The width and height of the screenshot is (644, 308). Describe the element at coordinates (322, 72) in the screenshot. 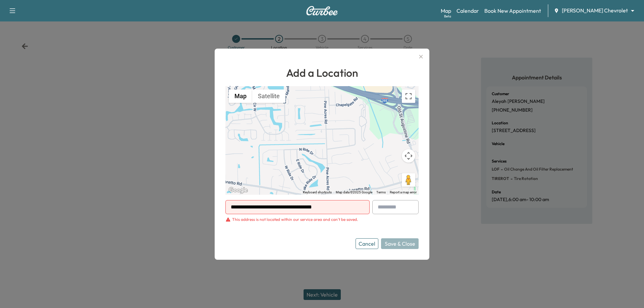

I see `h1: Add a Location` at that location.